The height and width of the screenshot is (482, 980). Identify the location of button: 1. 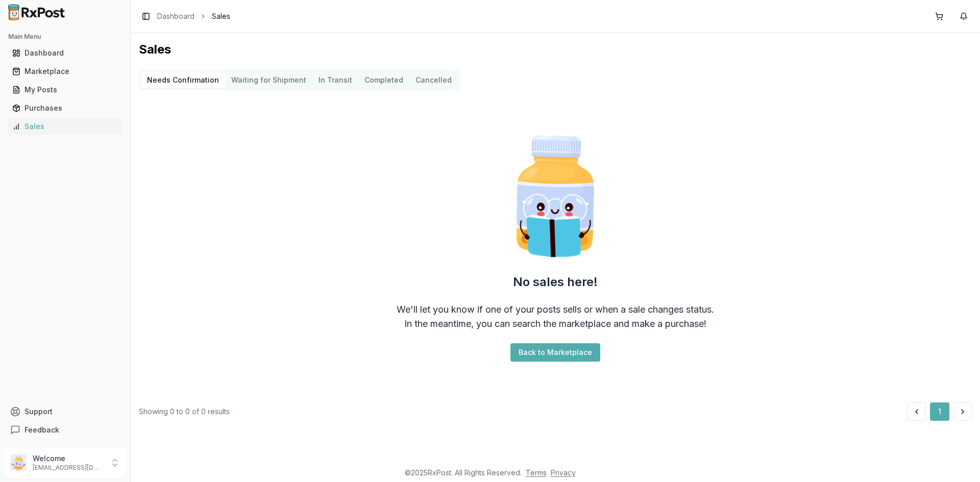
(939, 412).